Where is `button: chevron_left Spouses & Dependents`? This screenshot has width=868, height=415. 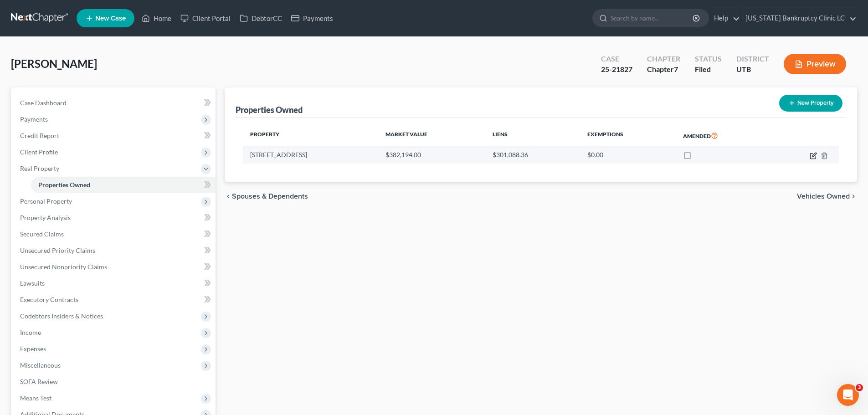
button: chevron_left Spouses & Dependents is located at coordinates (266, 196).